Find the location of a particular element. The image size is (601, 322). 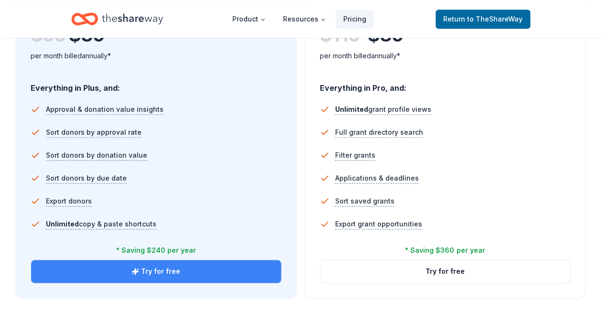

button: Resources is located at coordinates (305, 19).